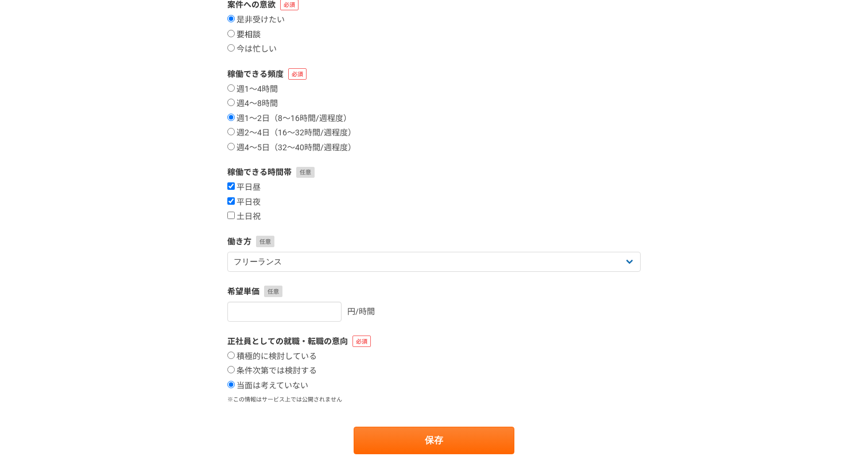  What do you see at coordinates (231, 48) in the screenshot?
I see `input: 今は忙しい` at bounding box center [231, 48].